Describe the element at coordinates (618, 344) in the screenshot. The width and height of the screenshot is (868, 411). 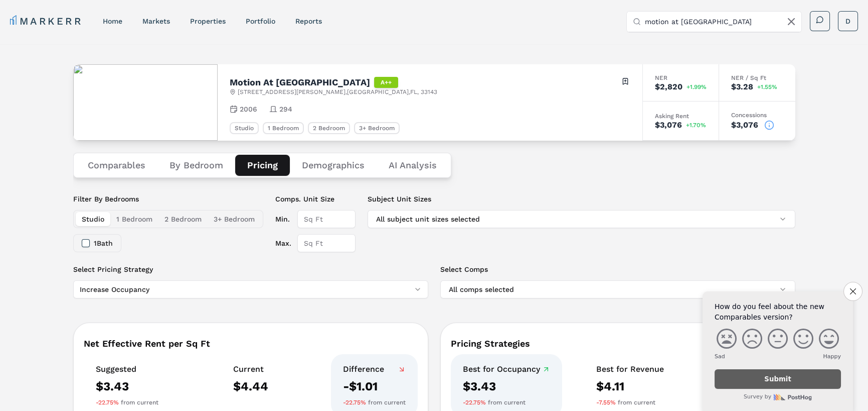
I see `div: Pricing Strategies` at that location.